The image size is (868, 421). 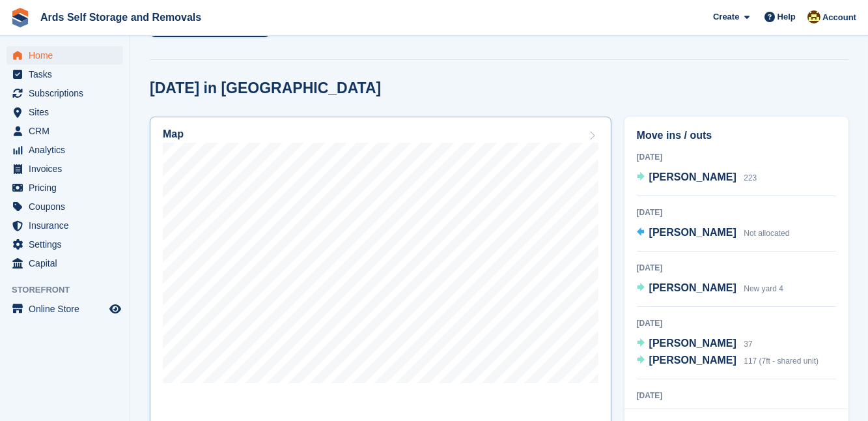 What do you see at coordinates (763, 288) in the screenshot?
I see `span: New yard 4` at bounding box center [763, 288].